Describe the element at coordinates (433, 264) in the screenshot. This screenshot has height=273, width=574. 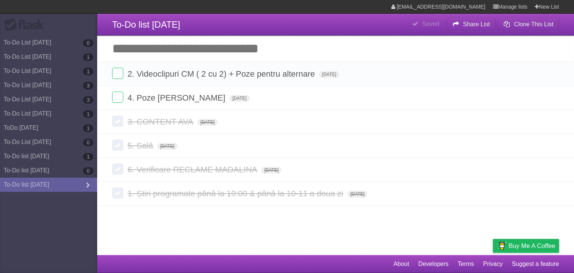
I see `a: Developers` at that location.